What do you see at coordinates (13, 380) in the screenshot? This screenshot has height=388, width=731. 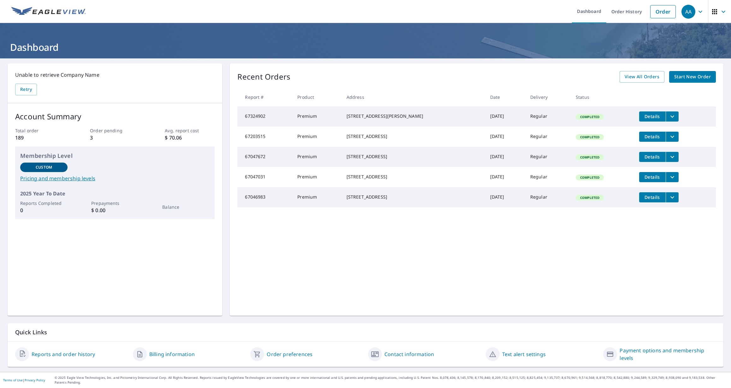 I see `a: Terms of Use` at bounding box center [13, 380].